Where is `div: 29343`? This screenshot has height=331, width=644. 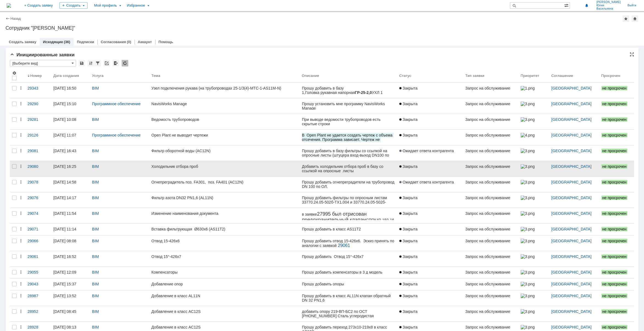 div: 29343 is located at coordinates (38, 88).